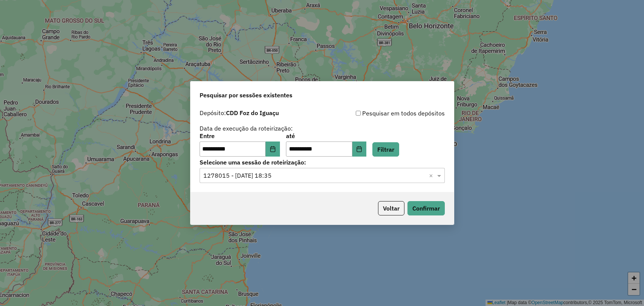  Describe the element at coordinates (326, 136) in the screenshot. I see `label: até` at that location.